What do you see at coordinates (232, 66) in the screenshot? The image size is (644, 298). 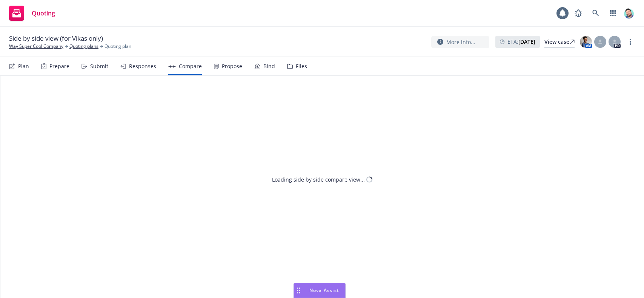 I see `div: Propose` at bounding box center [232, 66].